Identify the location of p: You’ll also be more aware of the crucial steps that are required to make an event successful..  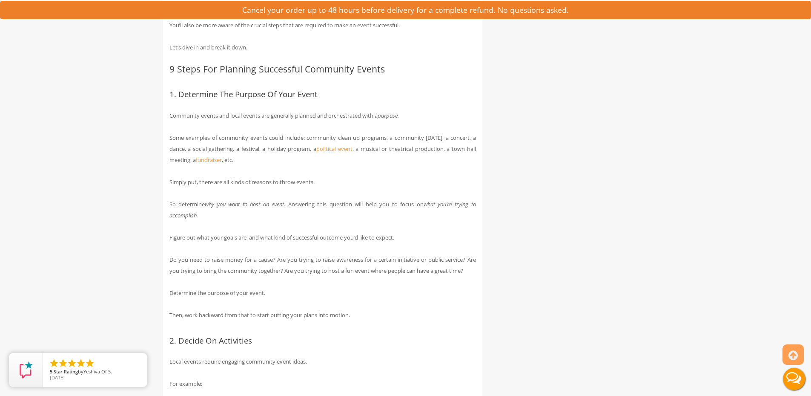
(323, 25).